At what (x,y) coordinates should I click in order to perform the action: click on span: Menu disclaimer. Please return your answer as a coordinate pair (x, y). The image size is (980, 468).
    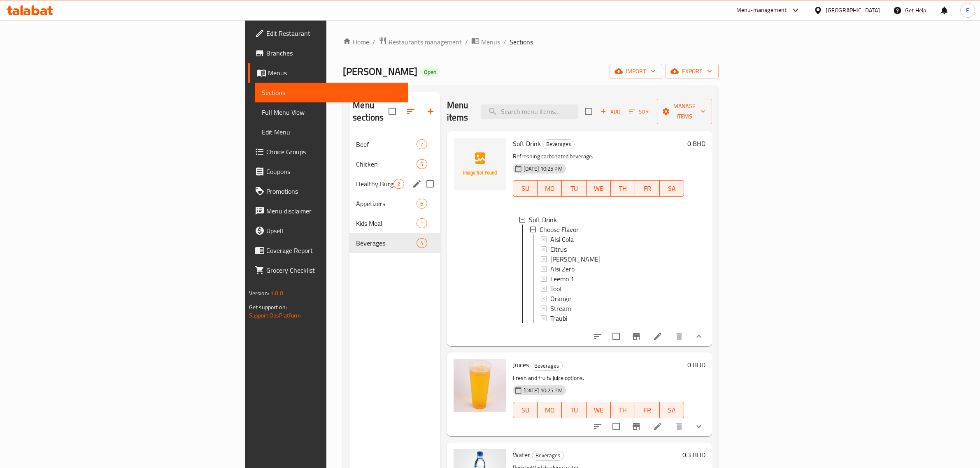
    Looking at the image, I should click on (334, 211).